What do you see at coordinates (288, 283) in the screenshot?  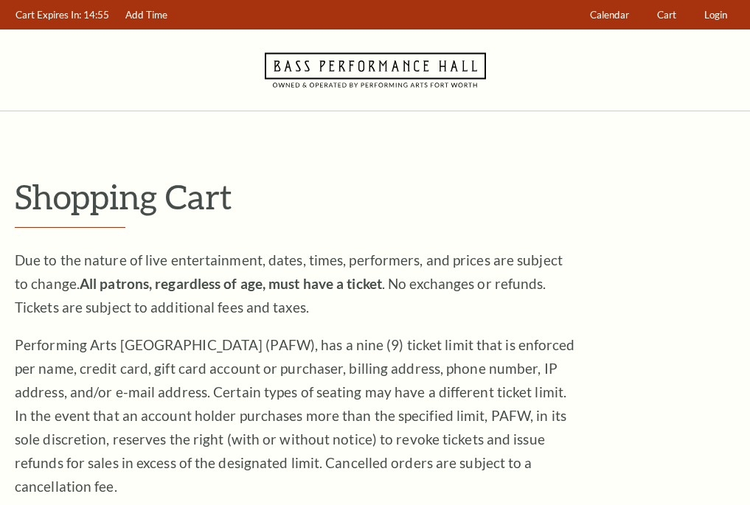 I see `span: Due to the nature of live entertainment, dates, times, performers, and prices are subject to chan...` at bounding box center [288, 283].